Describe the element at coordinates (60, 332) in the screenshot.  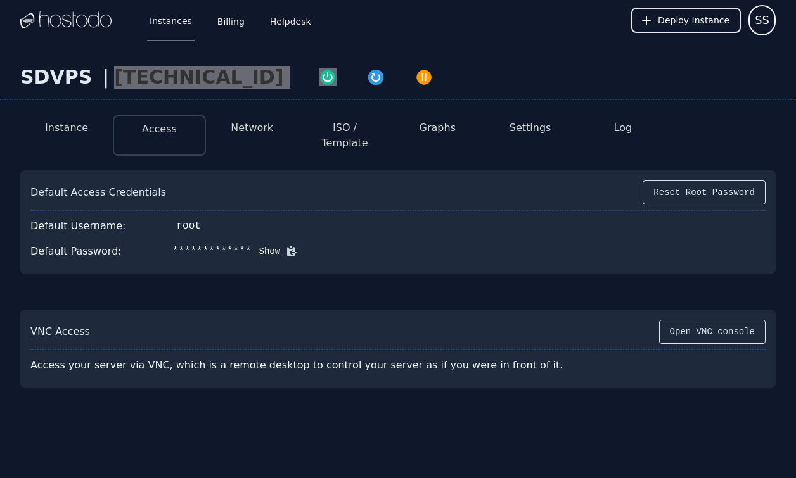
I see `div: VNC Access` at that location.